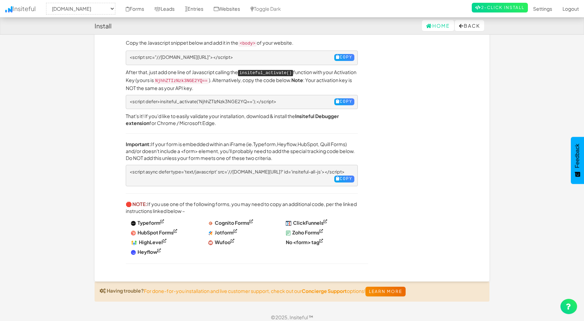 The image size is (584, 321). Describe the element at coordinates (9, 9) in the screenshot. I see `img: icon.png` at that location.